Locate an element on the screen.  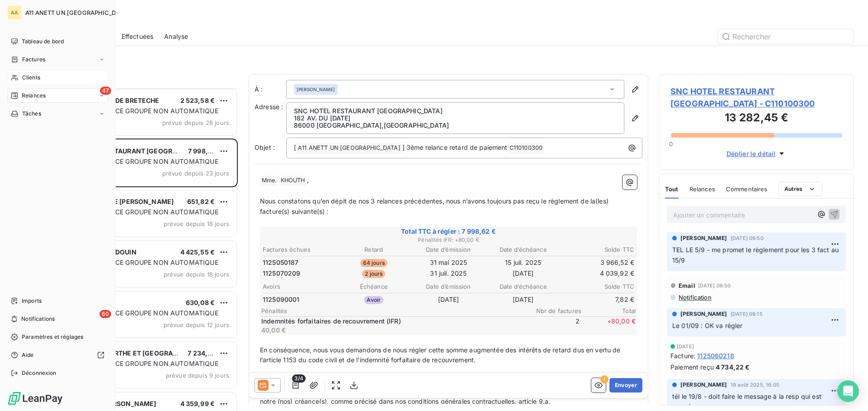
span: tél le 19/8 - doit faire le message à la resp qui est congés is located at coordinates (748, 402).